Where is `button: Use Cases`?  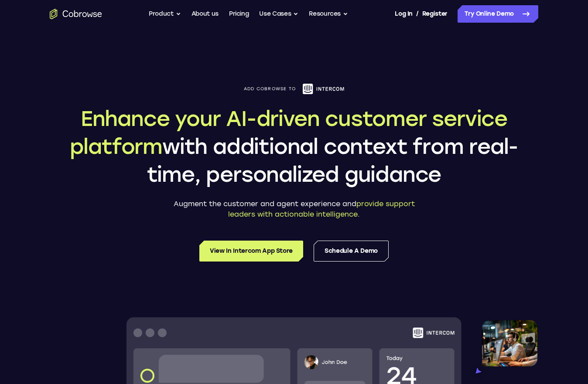
button: Use Cases is located at coordinates (279, 14).